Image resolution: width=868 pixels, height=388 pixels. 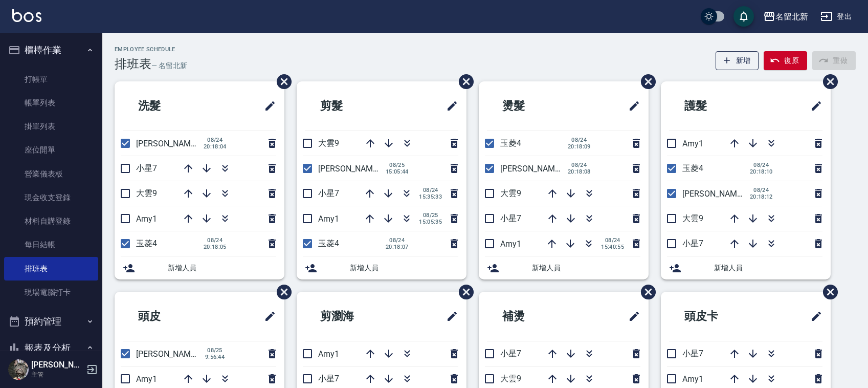 What do you see at coordinates (215, 247) in the screenshot?
I see `span: 20:18:05` at bounding box center [215, 247].